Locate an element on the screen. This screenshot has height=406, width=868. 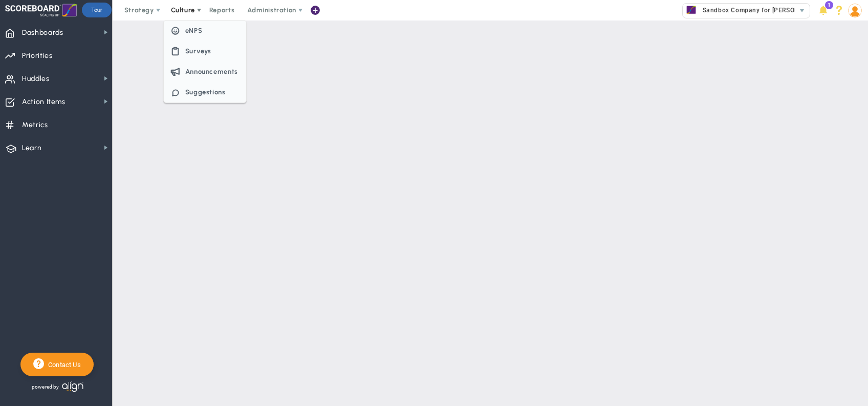
div: Powered by Align is located at coordinates (73, 387).